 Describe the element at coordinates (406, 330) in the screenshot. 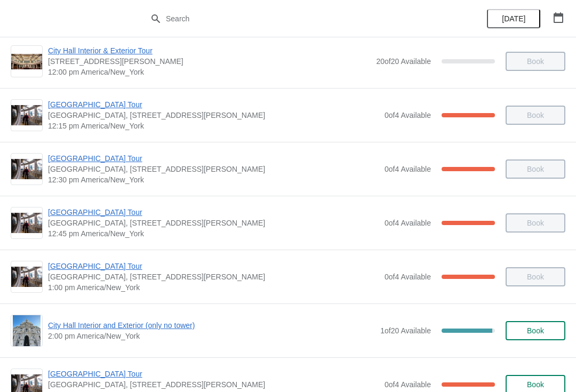

I see `span: 1 of 20 Available` at that location.